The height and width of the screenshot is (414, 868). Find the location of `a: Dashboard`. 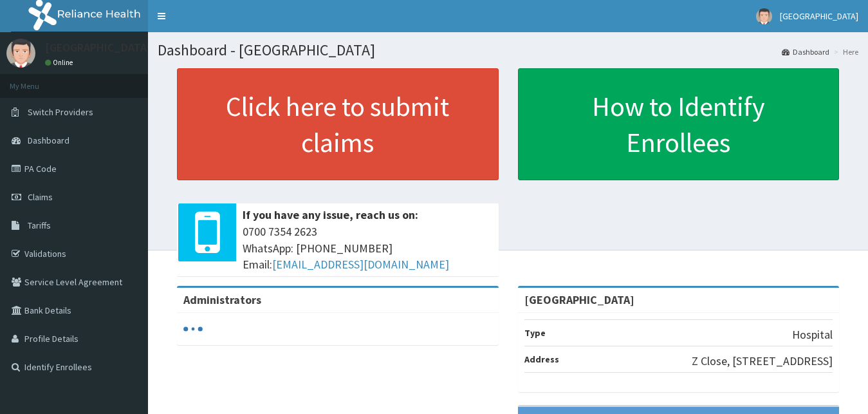

a: Dashboard is located at coordinates (806, 52).